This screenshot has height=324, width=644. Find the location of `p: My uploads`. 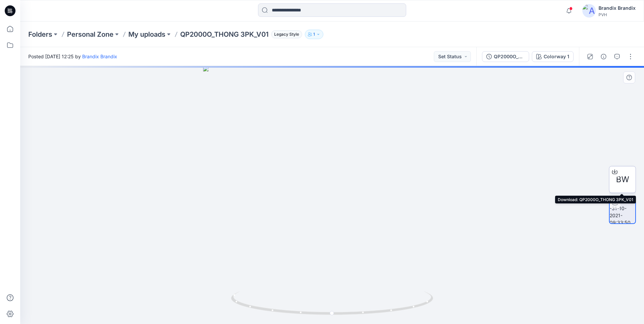

p: My uploads is located at coordinates (147, 35).